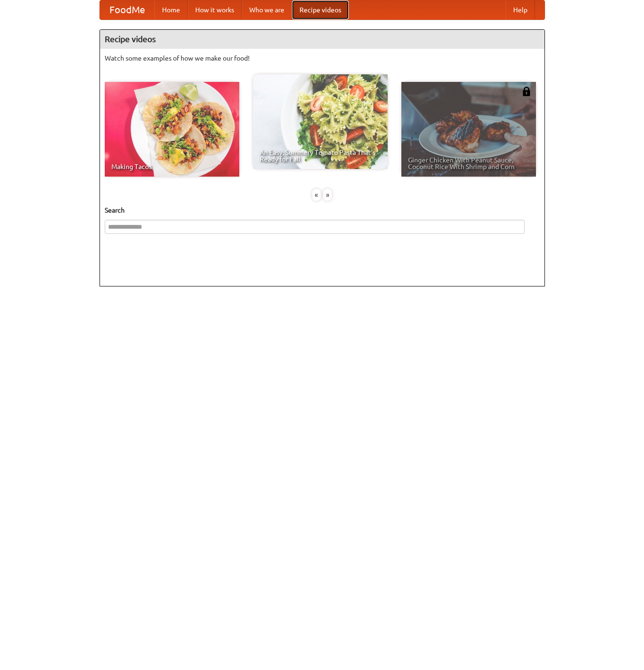 Image resolution: width=644 pixels, height=670 pixels. I want to click on a: Home, so click(171, 10).